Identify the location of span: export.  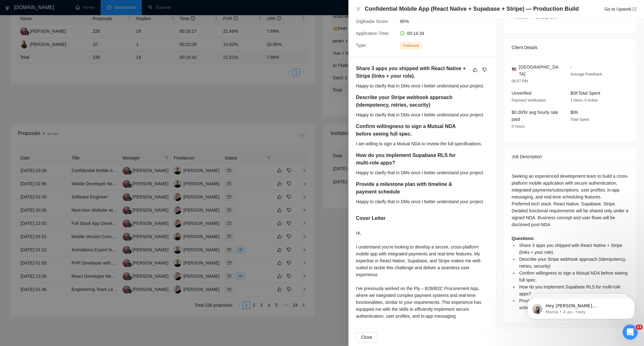
(634, 9).